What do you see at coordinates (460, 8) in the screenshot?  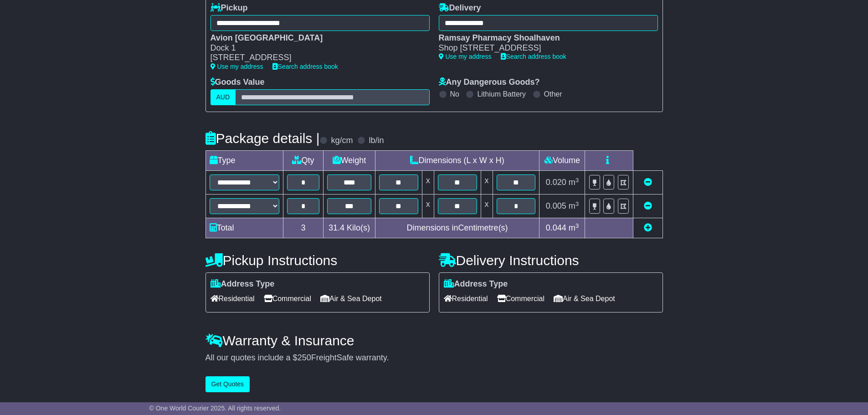 I see `label: Delivery` at bounding box center [460, 8].